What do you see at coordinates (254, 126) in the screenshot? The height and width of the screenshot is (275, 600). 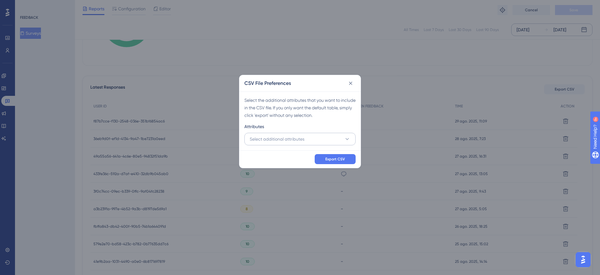 I see `span: Attributes` at bounding box center [254, 126].